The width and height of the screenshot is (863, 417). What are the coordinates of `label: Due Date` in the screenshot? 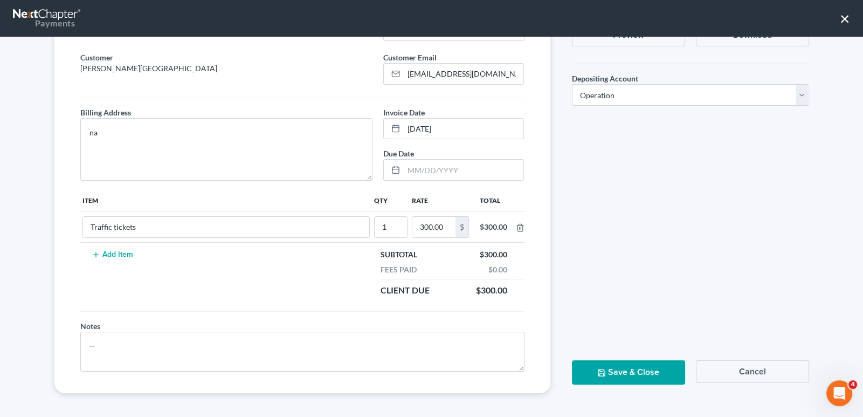 It's located at (398, 153).